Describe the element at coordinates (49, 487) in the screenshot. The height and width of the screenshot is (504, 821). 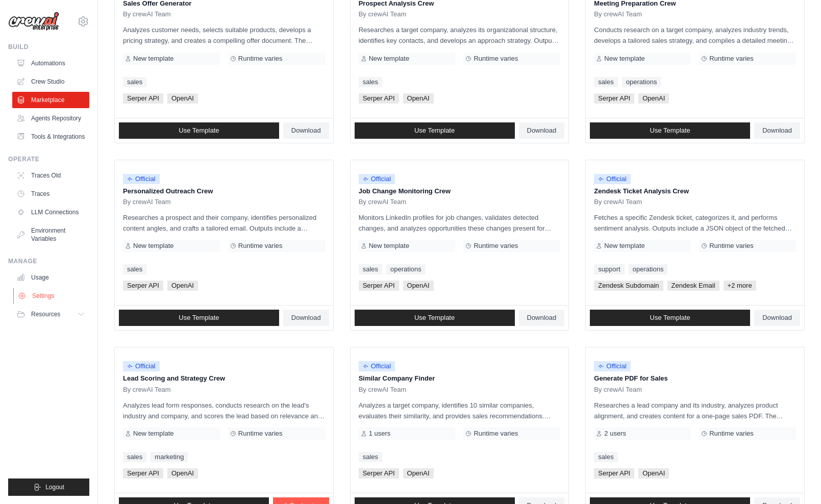
I see `button: Logout` at that location.